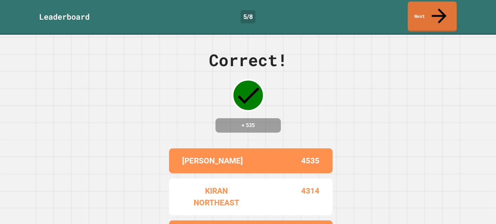 The image size is (496, 224). What do you see at coordinates (310, 197) in the screenshot?
I see `p: 4314` at bounding box center [310, 197].